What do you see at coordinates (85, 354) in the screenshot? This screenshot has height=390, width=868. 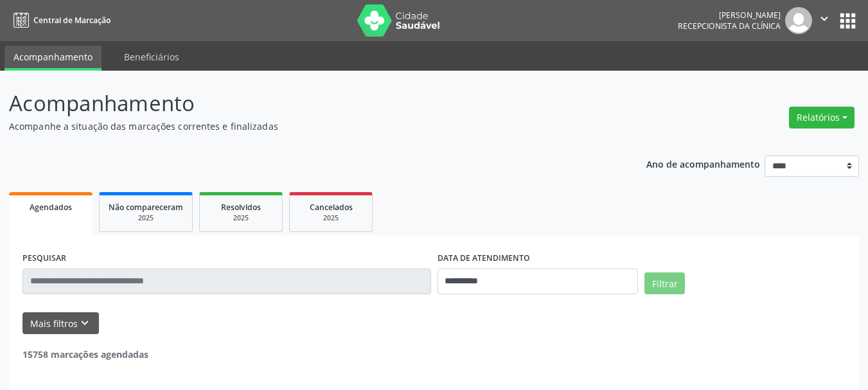 I see `strong: 15758 marcações agendadas` at bounding box center [85, 354].